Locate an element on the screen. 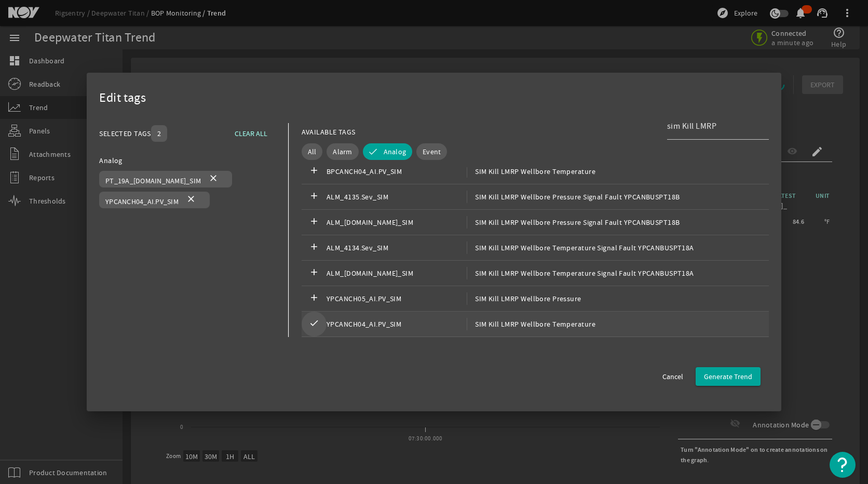 The image size is (868, 484). span: YPCANCH05_AI.PV_SIM is located at coordinates (397, 299).